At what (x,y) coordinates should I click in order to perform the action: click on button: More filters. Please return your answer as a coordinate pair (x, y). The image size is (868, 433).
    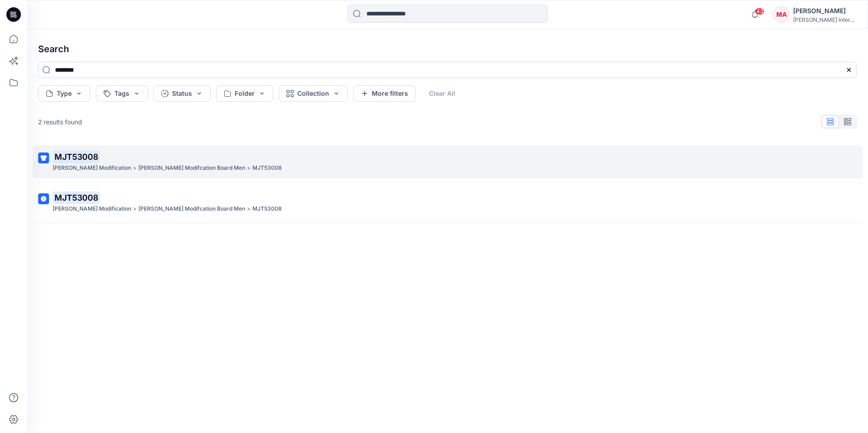
    Looking at the image, I should click on (384, 93).